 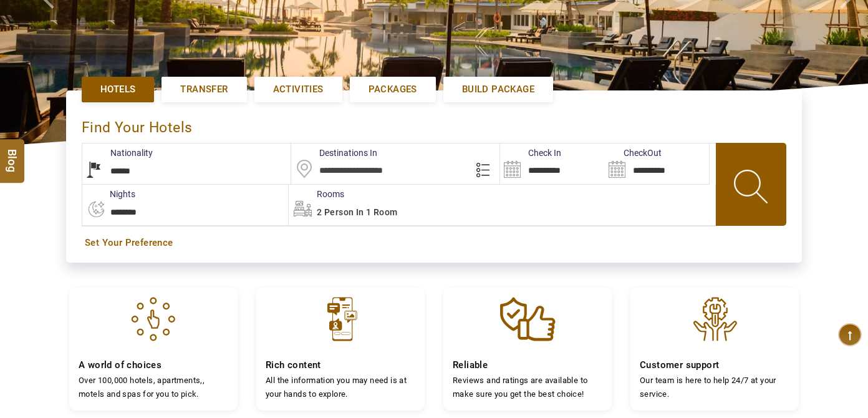 I want to click on span: 2 Person in 1 Room, so click(x=357, y=212).